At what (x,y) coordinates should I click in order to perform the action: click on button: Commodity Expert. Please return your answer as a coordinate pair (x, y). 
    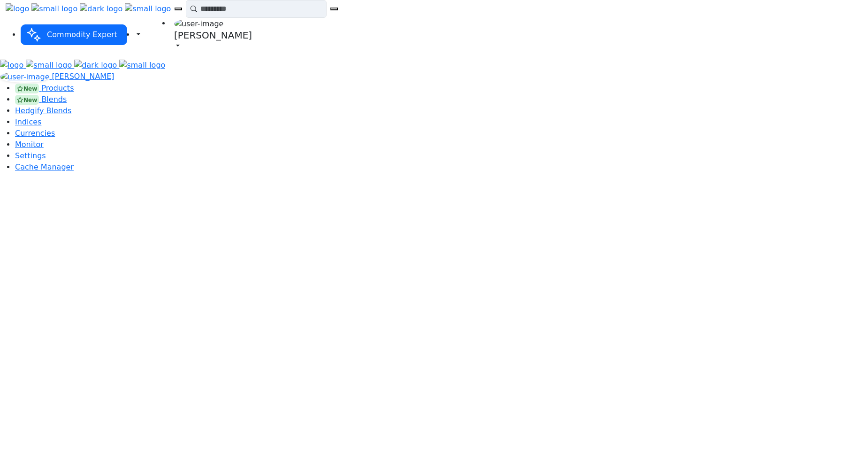
    Looking at the image, I should click on (74, 35).